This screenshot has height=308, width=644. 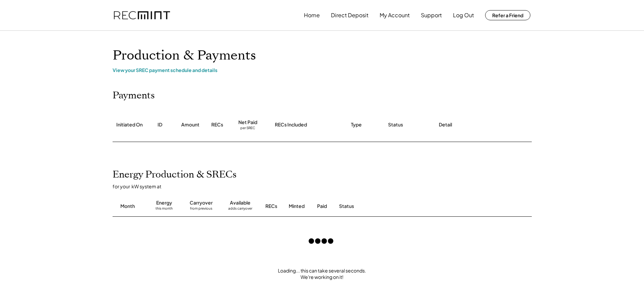 I want to click on button: My Account, so click(x=395, y=15).